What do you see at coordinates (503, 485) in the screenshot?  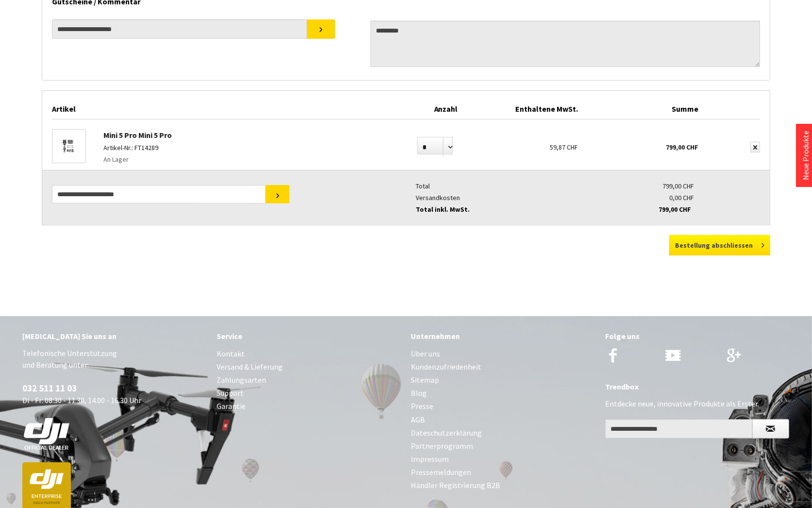 I see `a: Händler Registrierung B2B` at bounding box center [503, 485].